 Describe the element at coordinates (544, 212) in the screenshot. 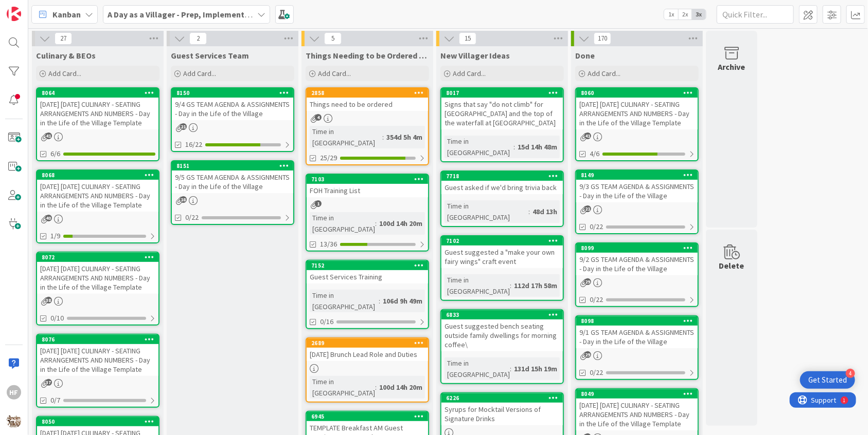

I see `div: 48d 13h` at that location.